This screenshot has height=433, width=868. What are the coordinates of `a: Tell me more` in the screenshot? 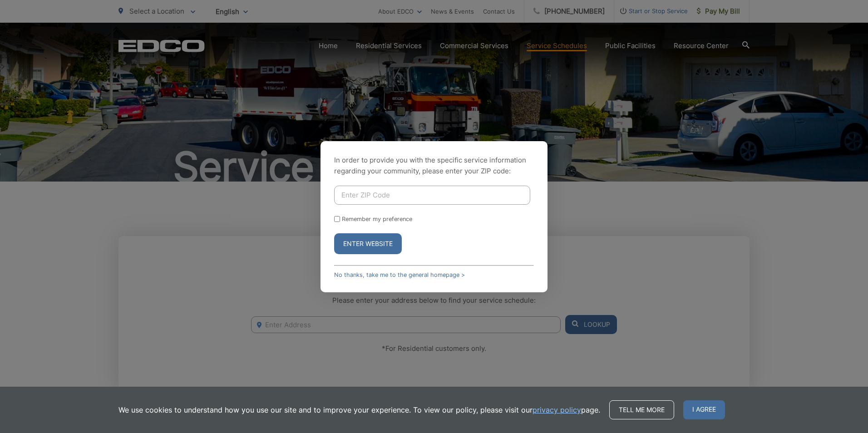 It's located at (641, 410).